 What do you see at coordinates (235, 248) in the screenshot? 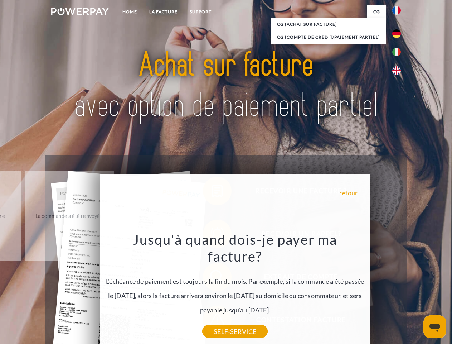
I see `h3: Jusqu'à quand dois-je payer ma facture?` at bounding box center [235, 248].